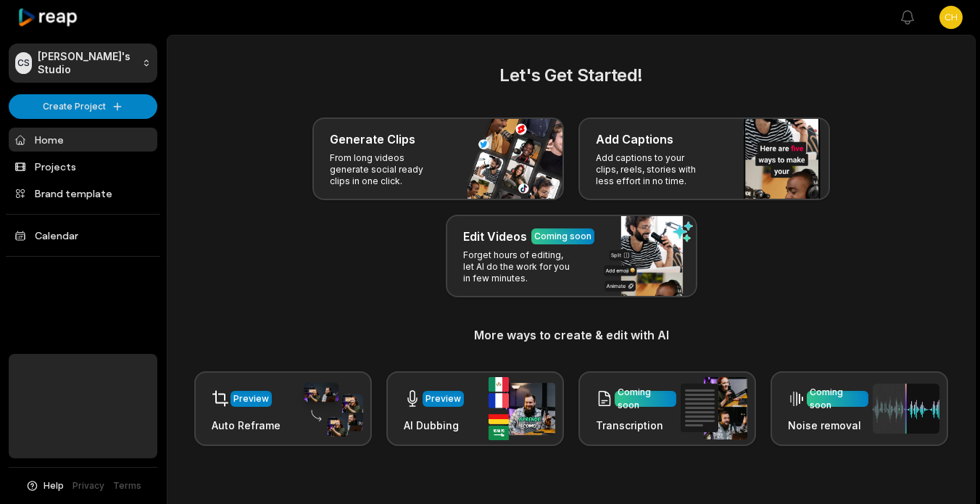 Image resolution: width=980 pixels, height=504 pixels. What do you see at coordinates (495, 237) in the screenshot?
I see `h3: Edit Videos` at bounding box center [495, 237].